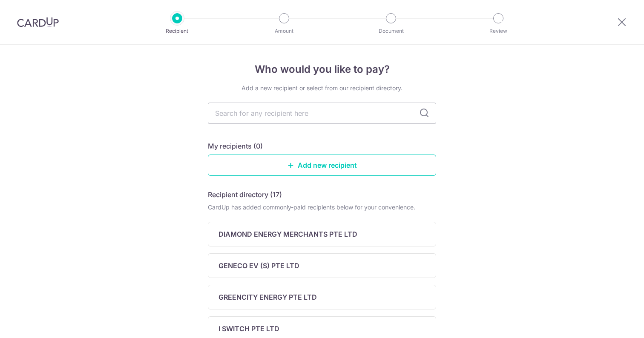  What do you see at coordinates (322, 70) in the screenshot?
I see `h4: Who would you like to pay?` at bounding box center [322, 70].